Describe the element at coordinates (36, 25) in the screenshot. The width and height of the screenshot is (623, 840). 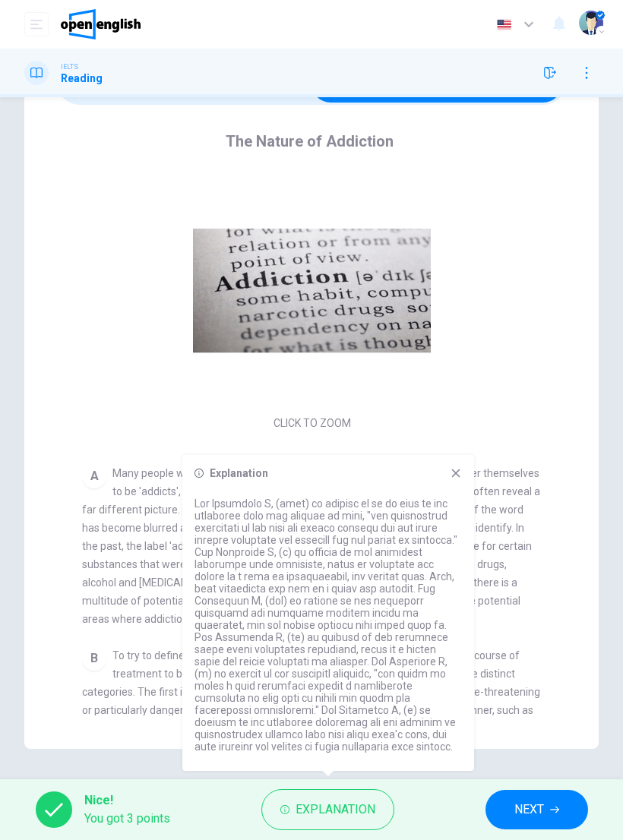
I see `button: open mobile menu` at that location.